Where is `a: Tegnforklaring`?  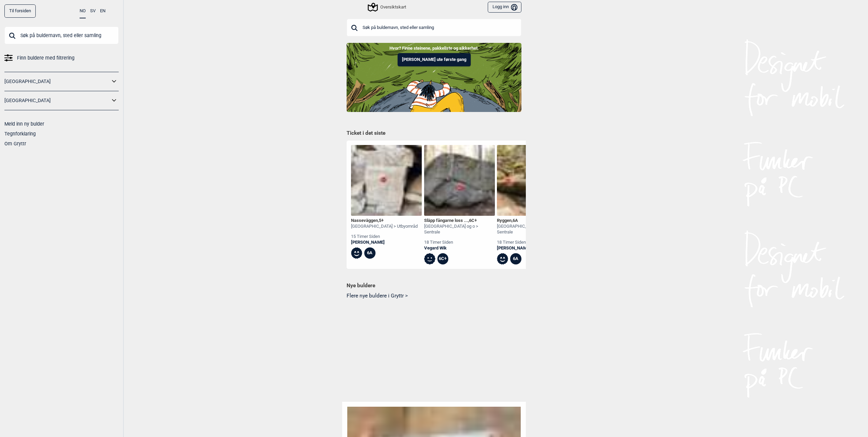
a: Tegnforklaring is located at coordinates (20, 134).